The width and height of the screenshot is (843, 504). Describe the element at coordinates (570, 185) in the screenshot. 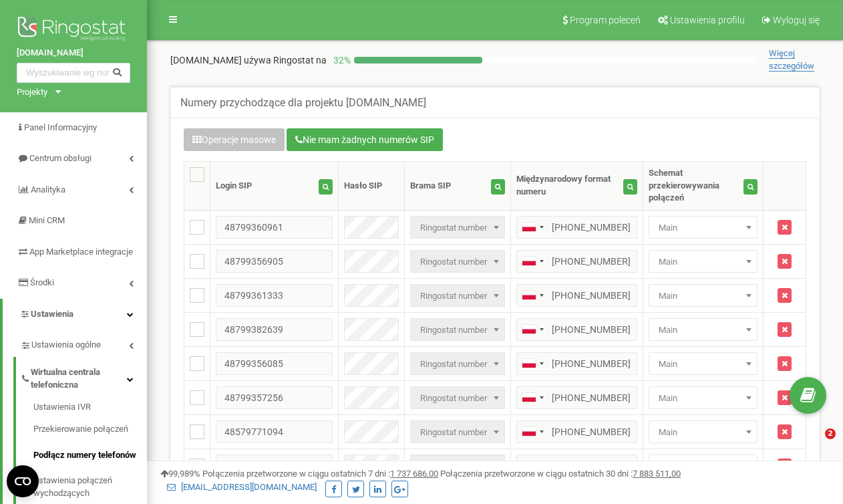

I see `div: Międzynarodowy format numeru` at that location.